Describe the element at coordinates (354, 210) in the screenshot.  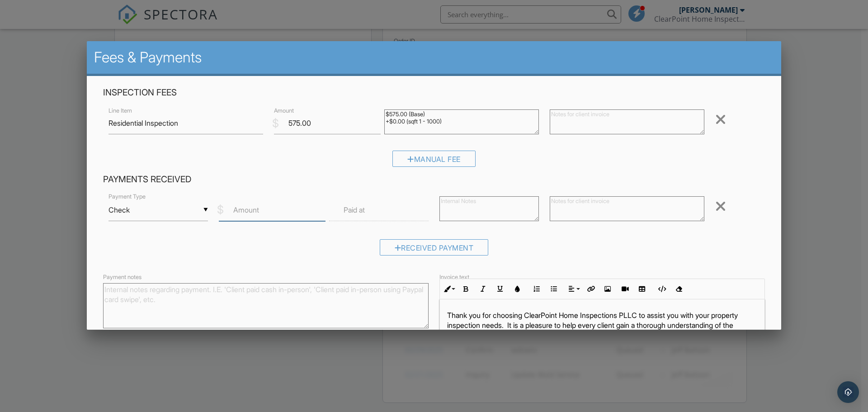
I see `label: Paid at` at that location.